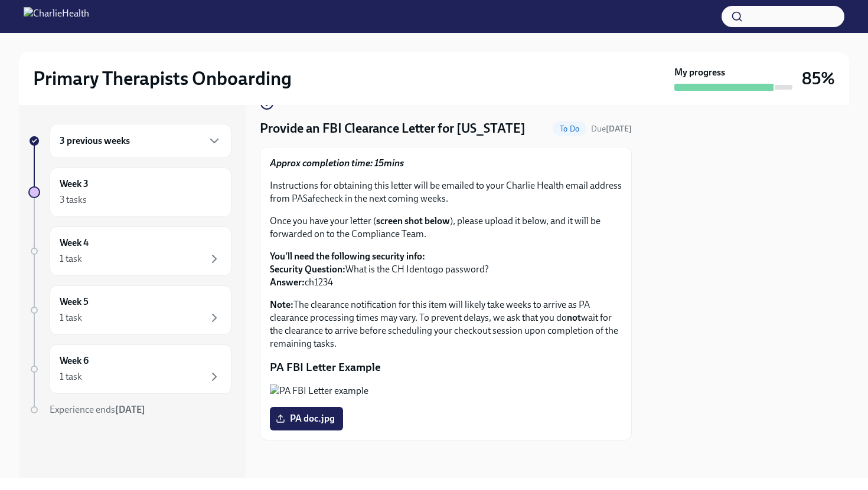 The height and width of the screenshot is (490, 868). What do you see at coordinates (347, 256) in the screenshot?
I see `strong: You'll need the following security info:` at bounding box center [347, 256].